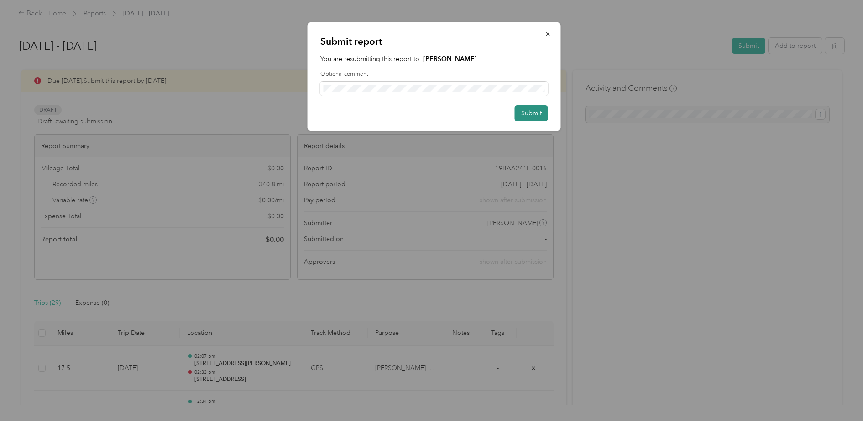 Image resolution: width=868 pixels, height=421 pixels. I want to click on p: Submit report, so click(434, 41).